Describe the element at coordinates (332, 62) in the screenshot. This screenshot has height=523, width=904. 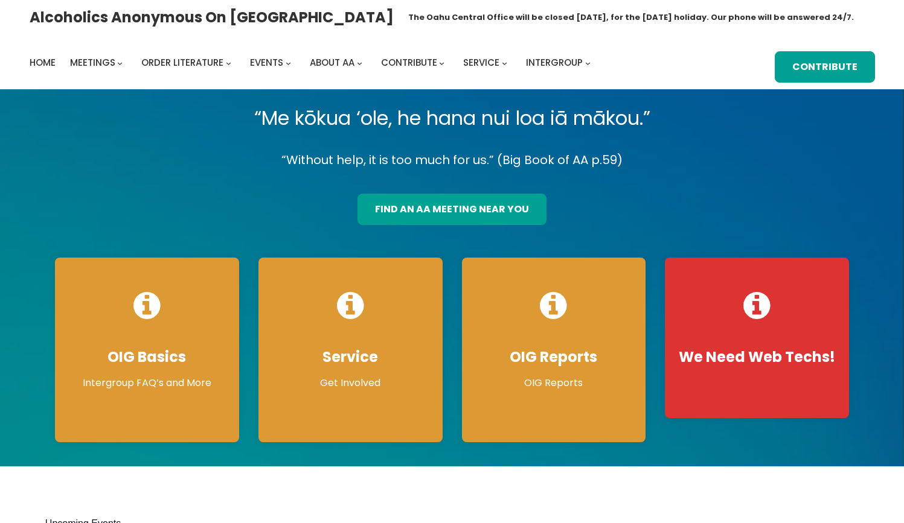
I see `span: About AA` at that location.